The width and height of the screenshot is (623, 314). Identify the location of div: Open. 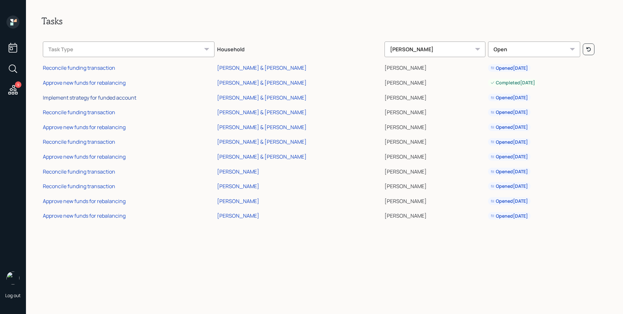
(534, 49).